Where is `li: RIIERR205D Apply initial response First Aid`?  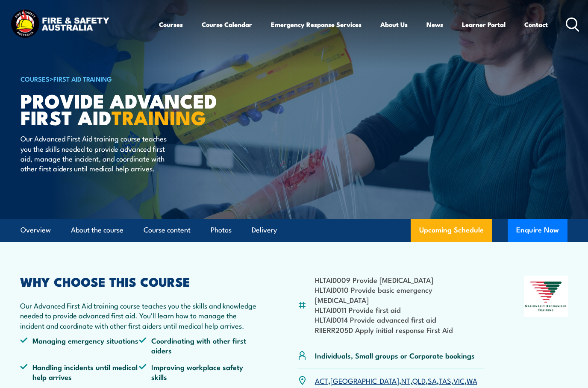 li: RIIERR205D Apply initial response First Aid is located at coordinates (399, 330).